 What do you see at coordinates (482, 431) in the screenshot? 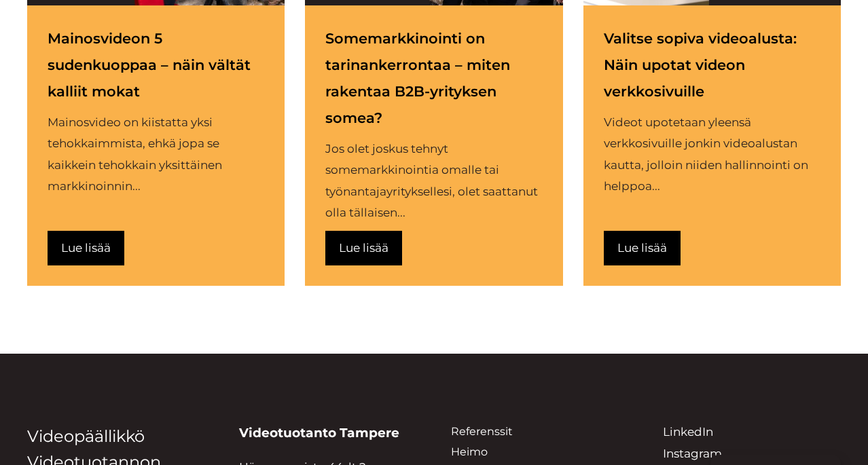
I see `a: Referenssit` at bounding box center [482, 431].